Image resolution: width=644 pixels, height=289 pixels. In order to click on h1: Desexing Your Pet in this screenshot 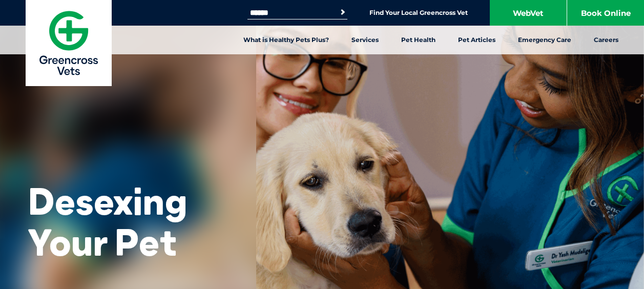, I will do `click(128, 221)`.